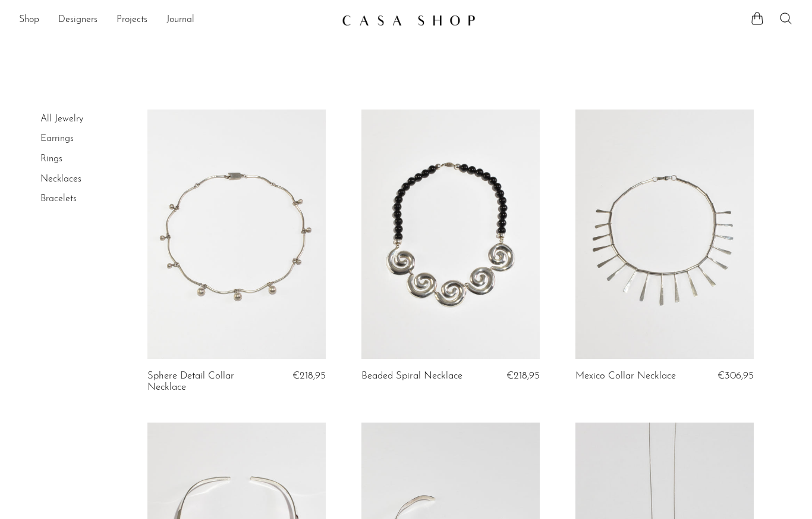  What do you see at coordinates (206, 381) in the screenshot?
I see `a: Sphere Detail Collar Necklace` at bounding box center [206, 381].